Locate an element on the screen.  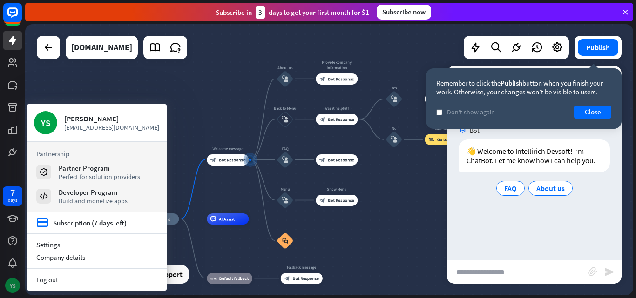
h3: Partnership is located at coordinates (97, 154).